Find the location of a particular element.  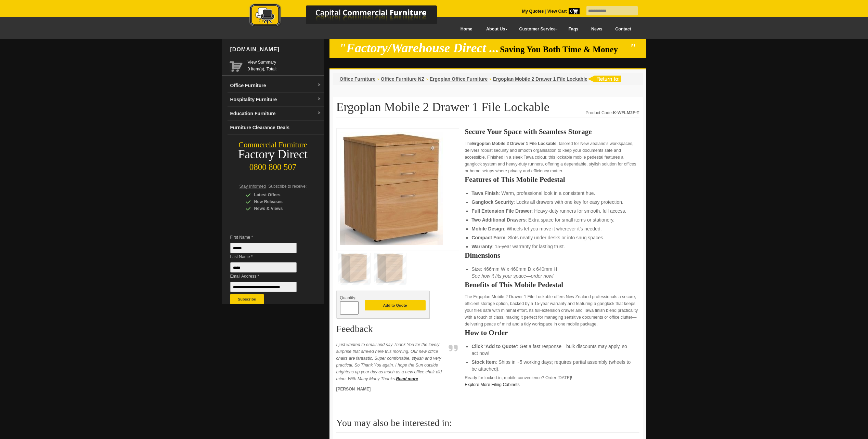

span: Subscribe to receive: is located at coordinates (288, 187).